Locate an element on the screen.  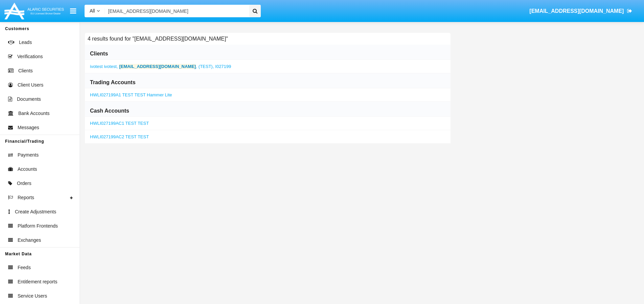
span: Feeds is located at coordinates (24, 268).